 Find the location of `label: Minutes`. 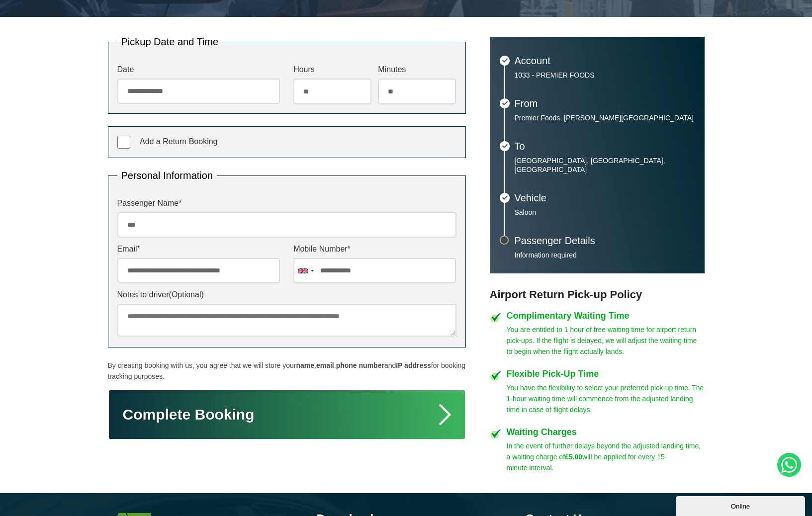

label: Minutes is located at coordinates (417, 70).